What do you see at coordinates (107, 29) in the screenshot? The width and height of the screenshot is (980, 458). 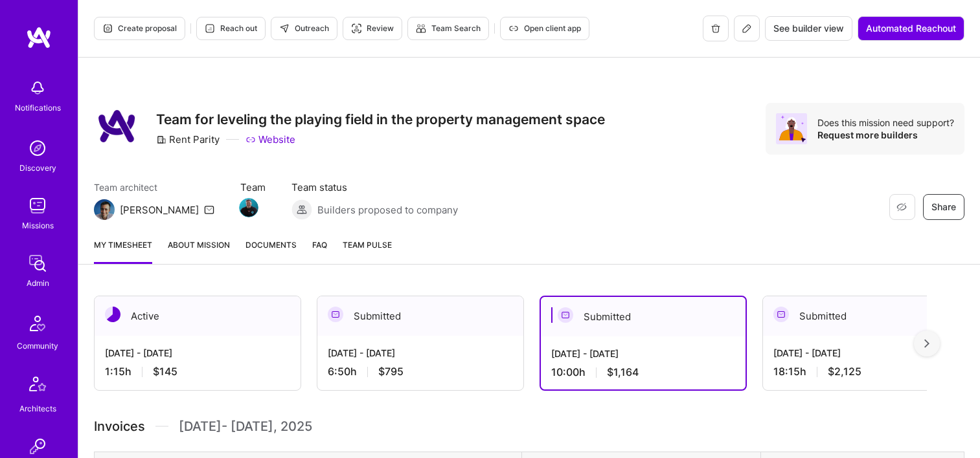 I see `i: icon Proposal` at bounding box center [107, 29].